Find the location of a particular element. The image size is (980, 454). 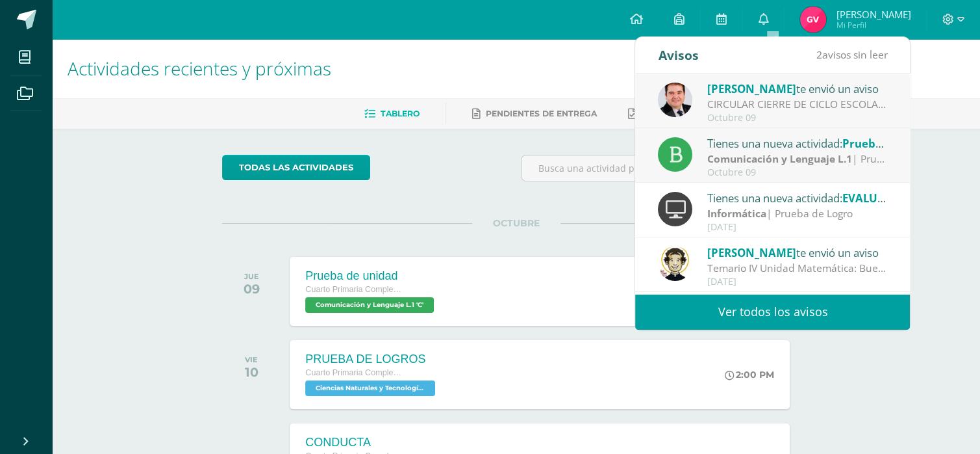

span: avisos sin leer is located at coordinates (852, 55).